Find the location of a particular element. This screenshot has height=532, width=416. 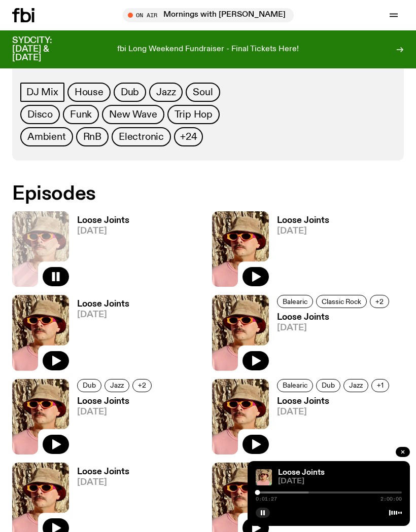

a: Electronic is located at coordinates (141, 137).